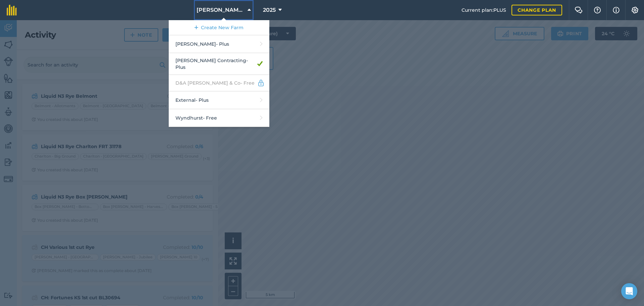 The height and width of the screenshot is (306, 644). I want to click on img: Two speech bubbles overlapping with the left bubble in the forefront, so click(578, 10).